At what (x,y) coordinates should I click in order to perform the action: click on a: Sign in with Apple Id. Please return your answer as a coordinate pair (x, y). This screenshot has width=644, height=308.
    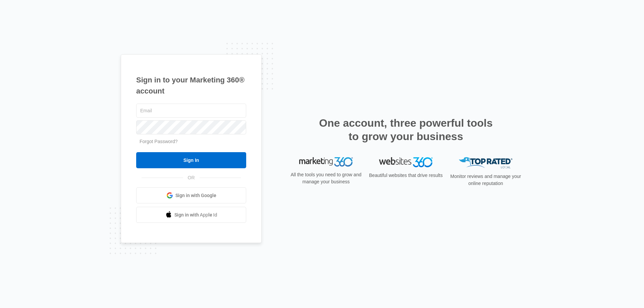
    Looking at the image, I should click on (191, 215).